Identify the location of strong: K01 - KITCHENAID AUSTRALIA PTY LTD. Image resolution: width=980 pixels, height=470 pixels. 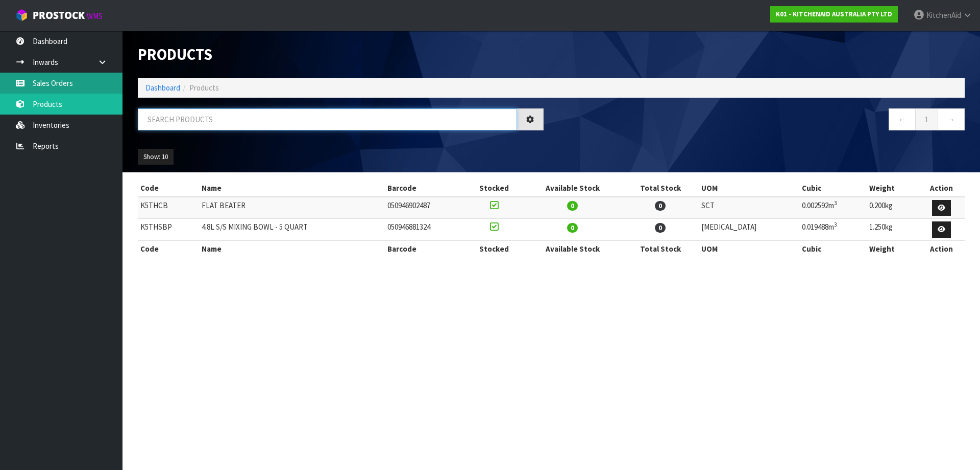
(834, 14).